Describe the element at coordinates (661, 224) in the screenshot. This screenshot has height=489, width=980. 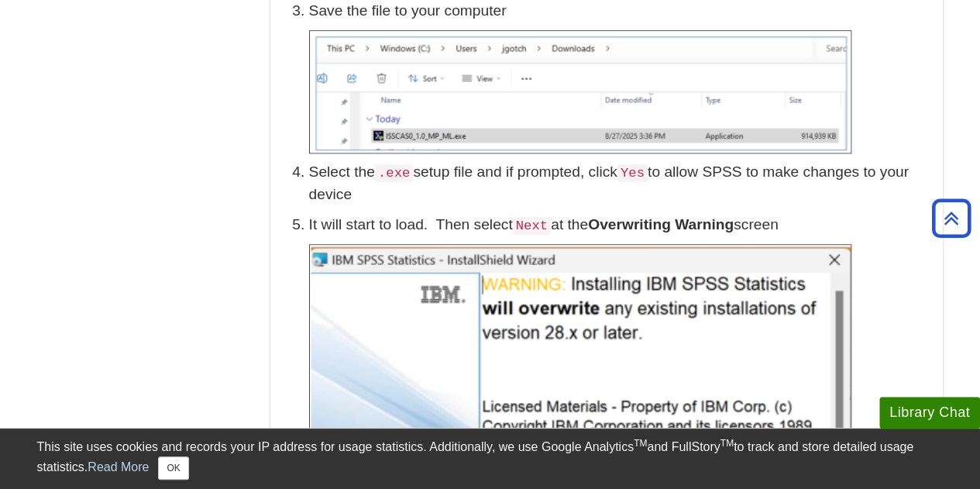
I see `b: Overwriting Warning` at that location.